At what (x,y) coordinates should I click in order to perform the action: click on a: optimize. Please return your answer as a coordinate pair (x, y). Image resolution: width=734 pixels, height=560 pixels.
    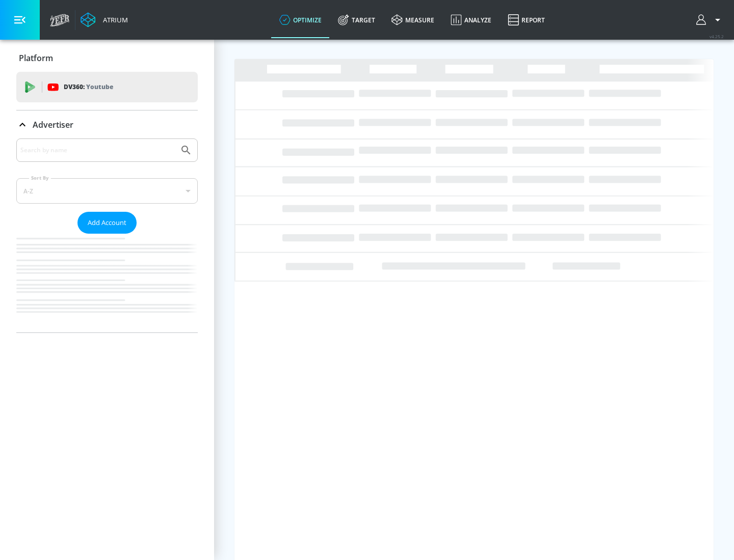
    Looking at the image, I should click on (300, 20).